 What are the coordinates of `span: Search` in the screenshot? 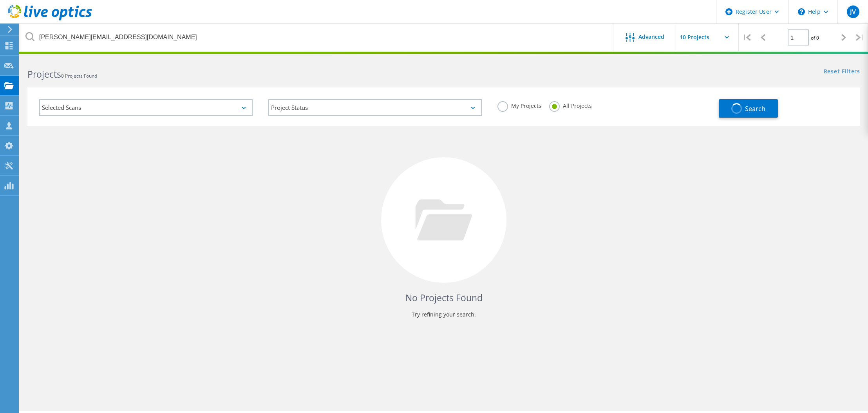 It's located at (755, 109).